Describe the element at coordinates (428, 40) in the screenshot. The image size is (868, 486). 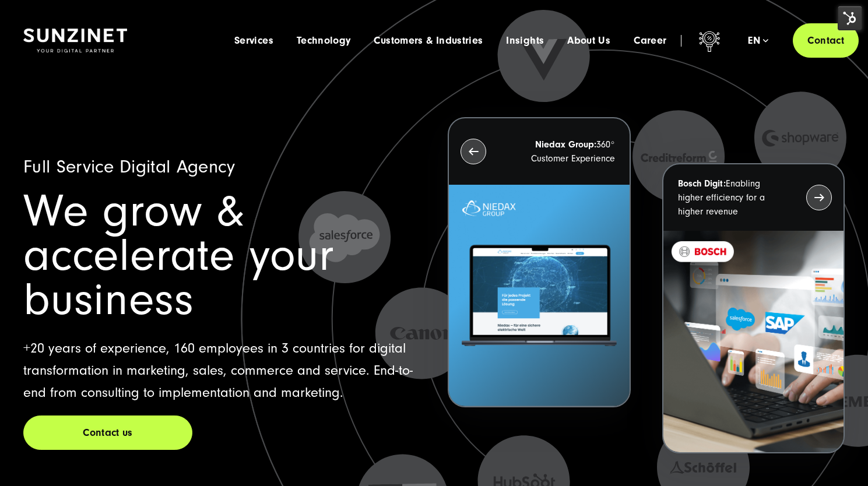
I see `a: Customers & Industries` at that location.